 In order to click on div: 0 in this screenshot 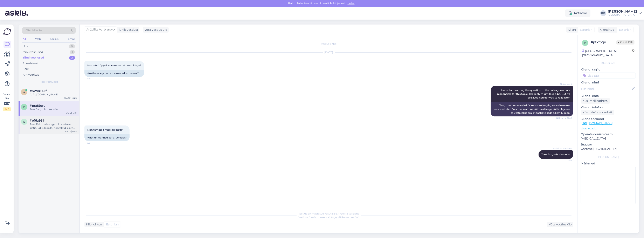, I will do `click(72, 46)`.